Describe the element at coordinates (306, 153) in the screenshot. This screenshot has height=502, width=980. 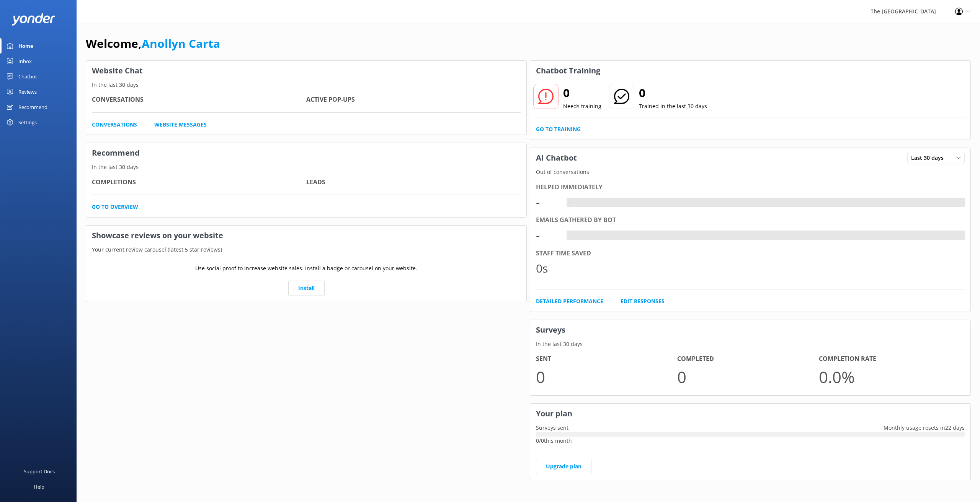
I see `h3: Recommend` at that location.